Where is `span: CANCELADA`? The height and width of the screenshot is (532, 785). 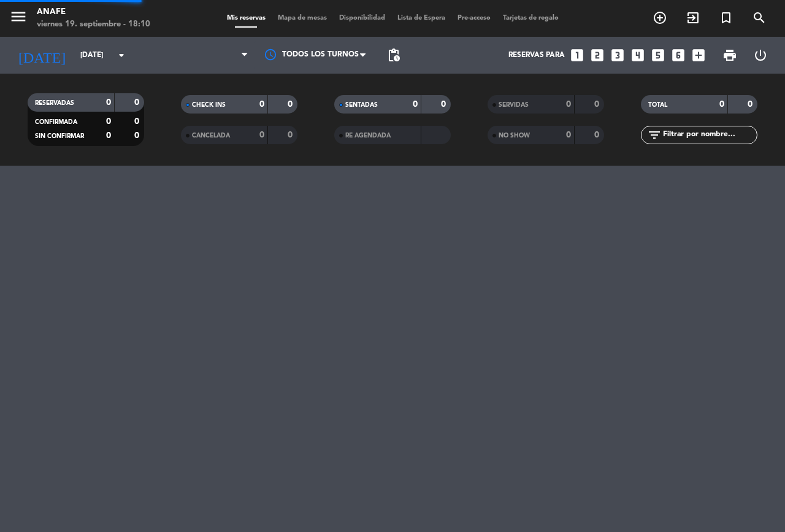 span: CANCELADA is located at coordinates (211, 135).